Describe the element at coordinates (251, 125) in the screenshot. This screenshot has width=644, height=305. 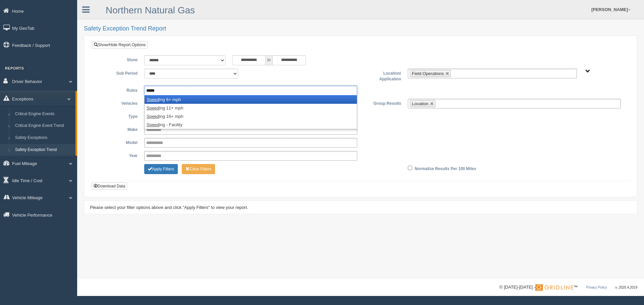
I see `li: ing - Facility` at that location.